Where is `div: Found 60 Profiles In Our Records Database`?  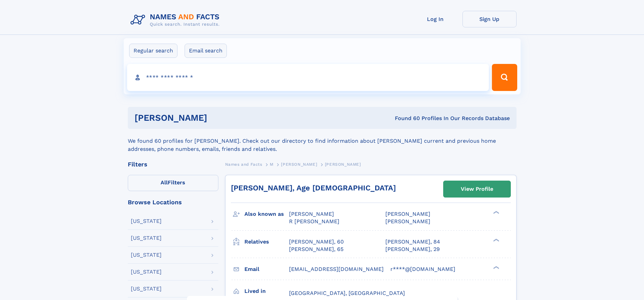 div: Found 60 Profiles In Our Records Database is located at coordinates (405, 118).